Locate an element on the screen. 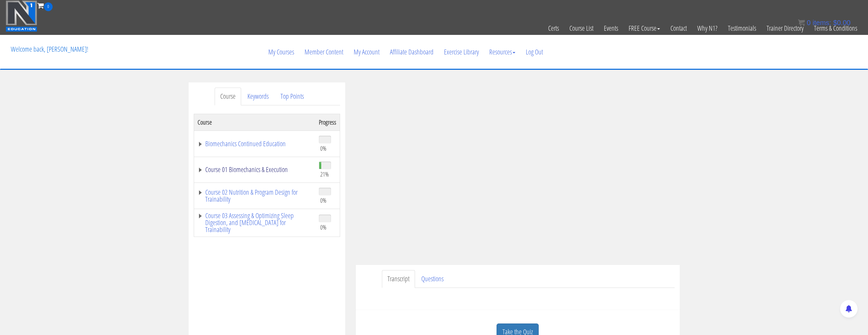 This screenshot has height=335, width=868. a: Why N1? is located at coordinates (707, 29).